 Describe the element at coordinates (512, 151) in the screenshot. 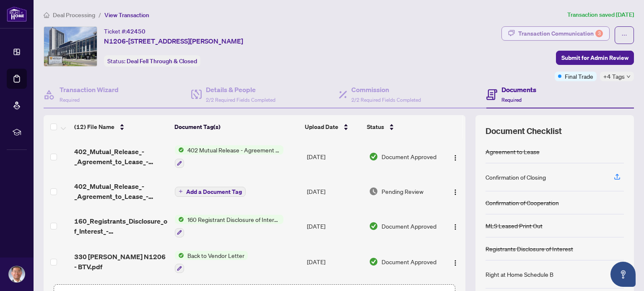

I see `div: Agreement to Lease` at that location.